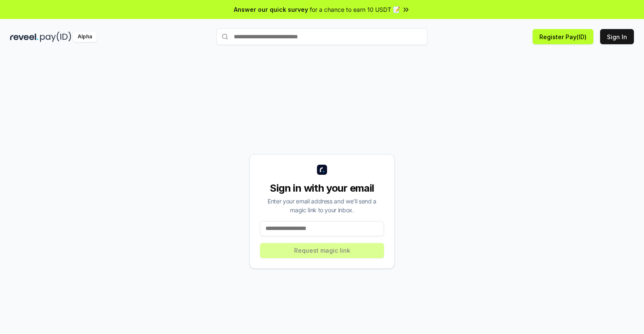 Image resolution: width=644 pixels, height=334 pixels. I want to click on img: reveel_dark, so click(24, 37).